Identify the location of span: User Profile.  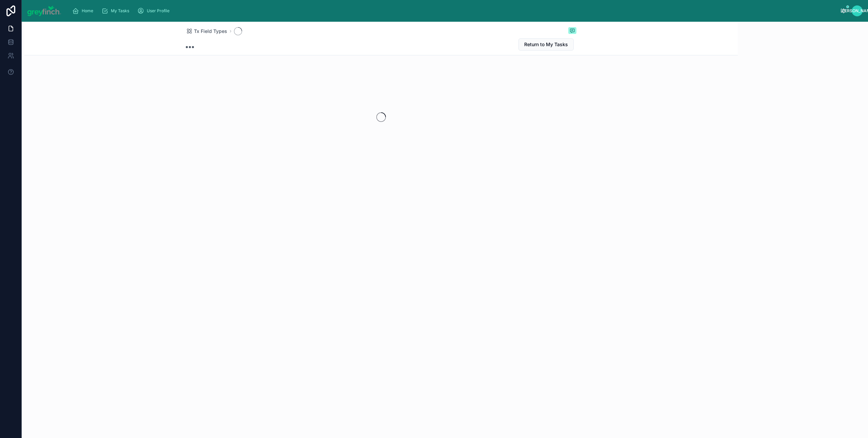
(158, 11).